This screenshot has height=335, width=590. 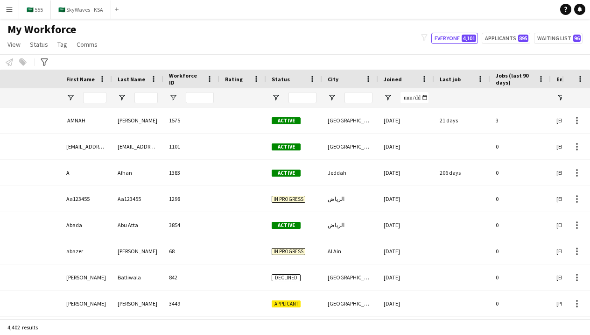 I want to click on div: 1383, so click(x=191, y=172).